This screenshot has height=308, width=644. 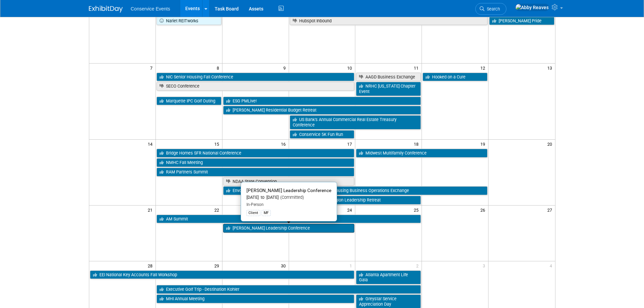 What do you see at coordinates (350, 68) in the screenshot?
I see `span: 10` at bounding box center [350, 68].